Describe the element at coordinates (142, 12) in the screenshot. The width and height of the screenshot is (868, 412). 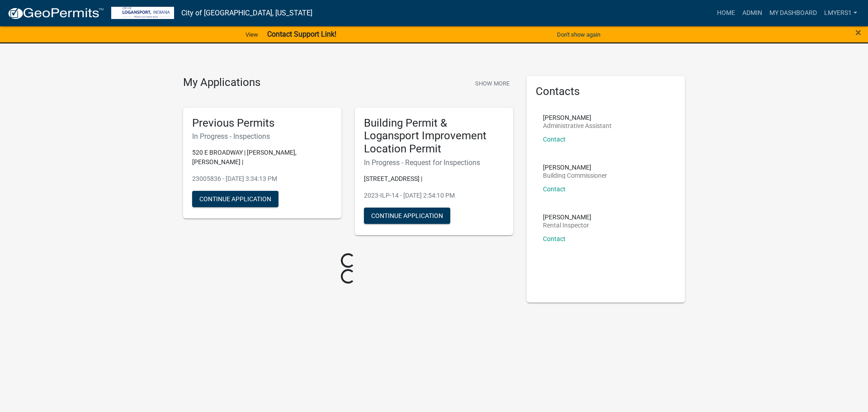
I see `img: City of Logansport, Indiana` at that location.